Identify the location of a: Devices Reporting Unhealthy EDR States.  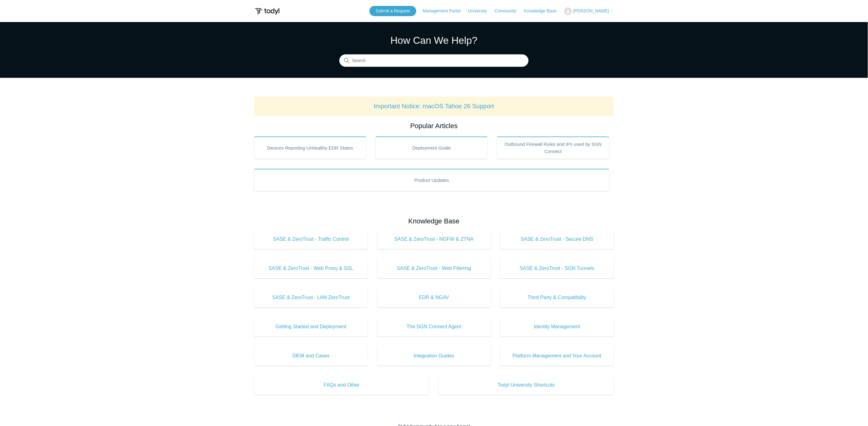
(311, 147).